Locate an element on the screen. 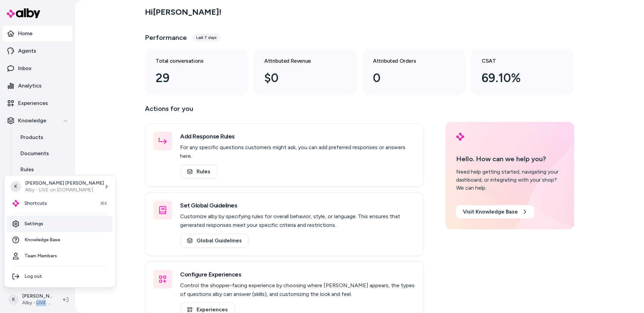 Image resolution: width=644 pixels, height=313 pixels. span: ⌘K is located at coordinates (104, 203).